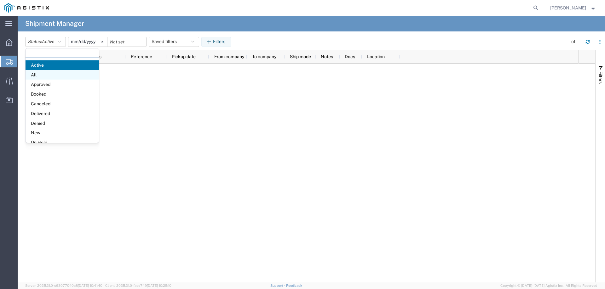 This screenshot has width=605, height=289. What do you see at coordinates (62, 114) in the screenshot?
I see `span: Delivered` at bounding box center [62, 114].